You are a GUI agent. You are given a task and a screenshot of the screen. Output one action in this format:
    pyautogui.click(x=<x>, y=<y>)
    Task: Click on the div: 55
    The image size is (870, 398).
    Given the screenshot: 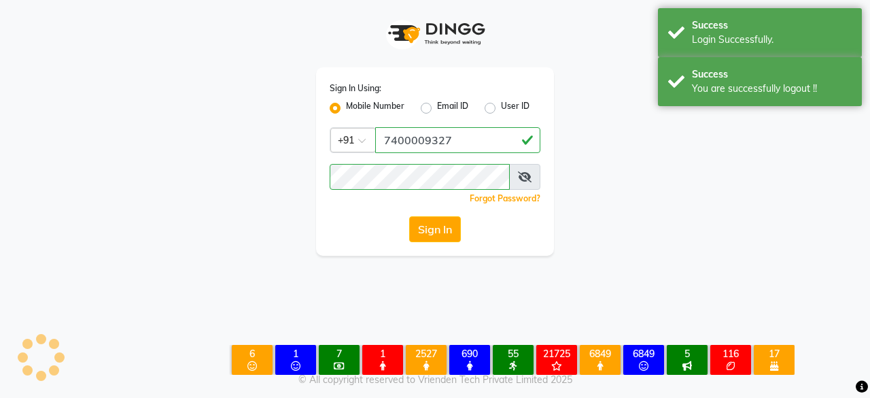 What is the action you would take?
    pyautogui.click(x=513, y=354)
    